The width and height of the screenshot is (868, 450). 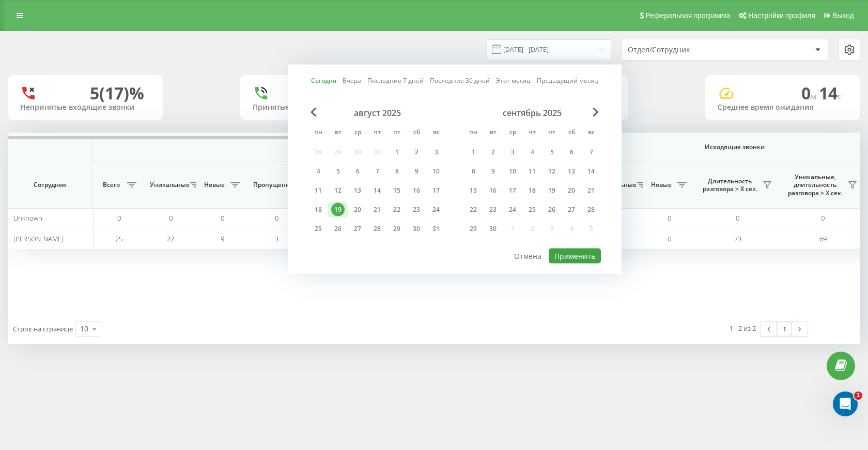 What do you see at coordinates (318, 107) in the screenshot?
I see `div: Принятые входящие звонки` at bounding box center [318, 107].